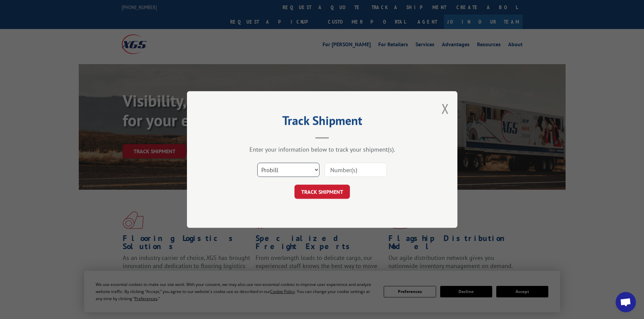 This screenshot has height=319, width=644. I want to click on input: Number(s), so click(356, 170).